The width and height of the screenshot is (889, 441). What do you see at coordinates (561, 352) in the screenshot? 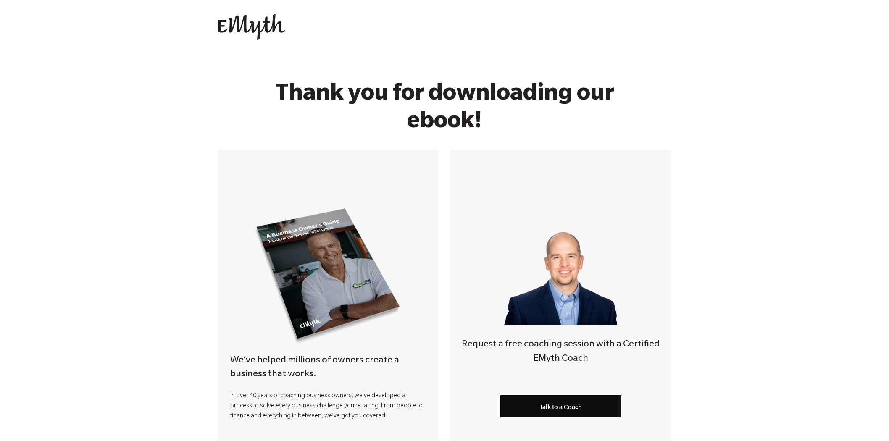
I see `h4: Request a free coaching session with a Certified EMyth Coach` at bounding box center [561, 352].